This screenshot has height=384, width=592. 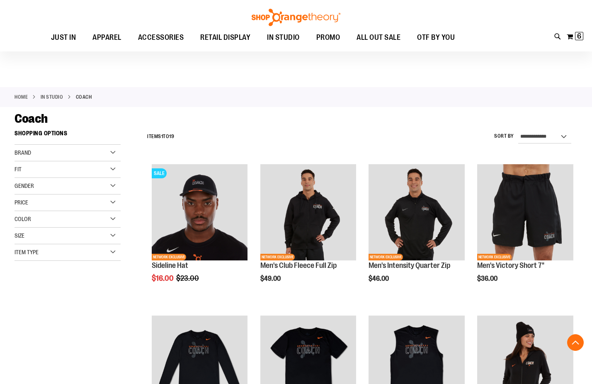 I want to click on span: $46.00, so click(x=379, y=279).